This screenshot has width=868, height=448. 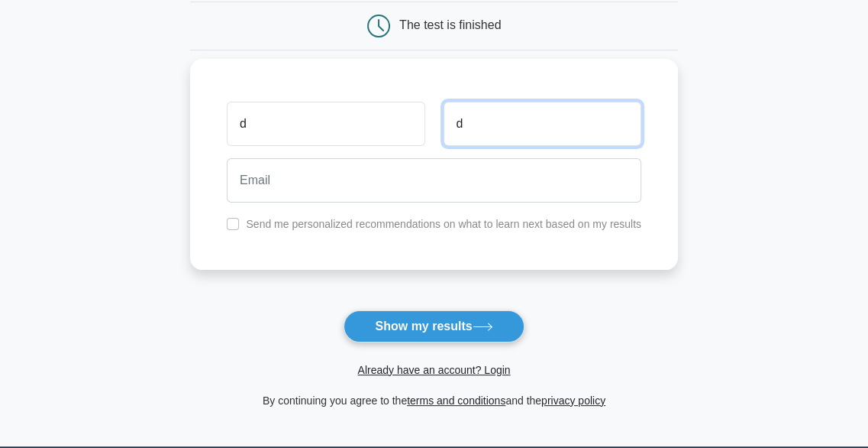 What do you see at coordinates (434, 181) in the screenshot?
I see `input: Email` at bounding box center [434, 181].